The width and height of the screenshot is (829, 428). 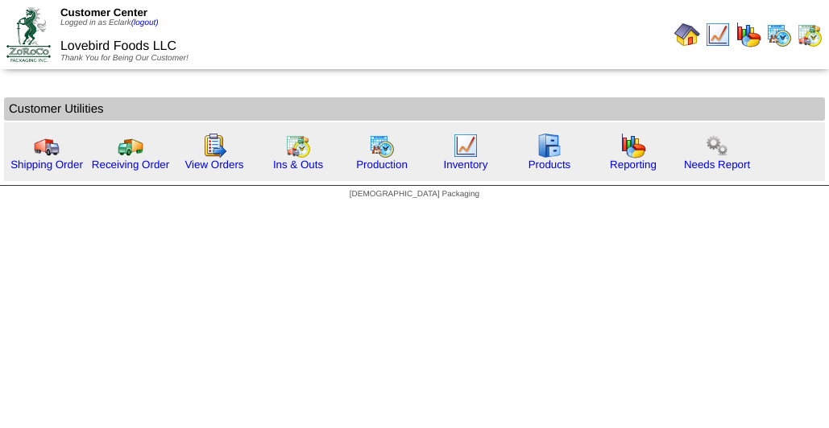 What do you see at coordinates (104, 12) in the screenshot?
I see `span: Customer Center` at bounding box center [104, 12].